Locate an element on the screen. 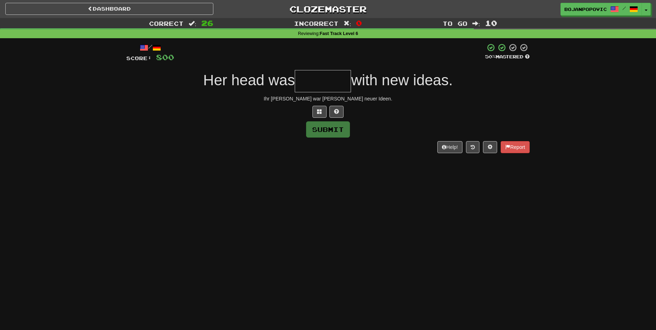  div: Mastered is located at coordinates (507, 57).